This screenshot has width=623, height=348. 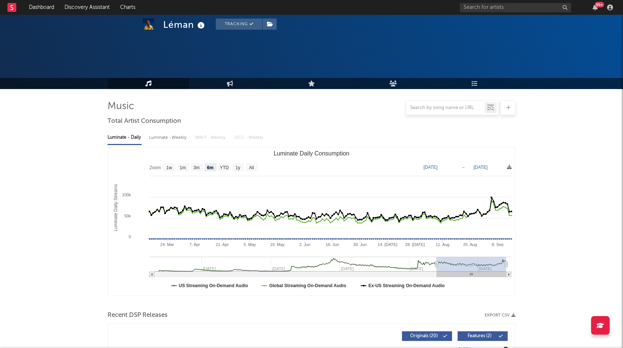 What do you see at coordinates (130, 237) in the screenshot?
I see `text: 0` at bounding box center [130, 237].